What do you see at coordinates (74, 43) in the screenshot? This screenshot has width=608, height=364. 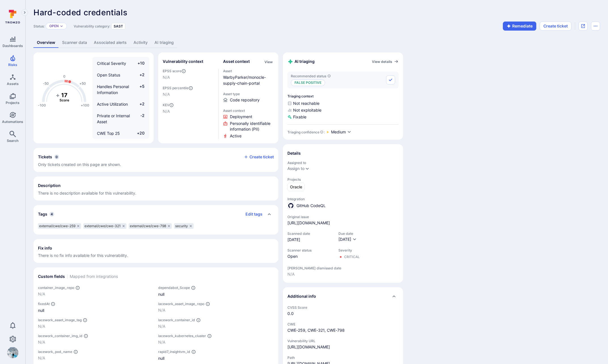 I see `a: Scanner data` at bounding box center [74, 43].